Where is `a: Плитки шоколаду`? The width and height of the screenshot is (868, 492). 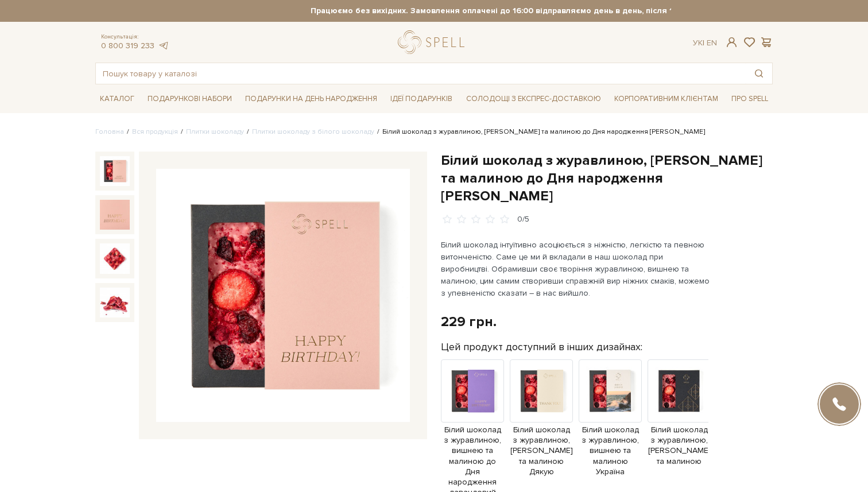 a: Плитки шоколаду is located at coordinates (215, 131).